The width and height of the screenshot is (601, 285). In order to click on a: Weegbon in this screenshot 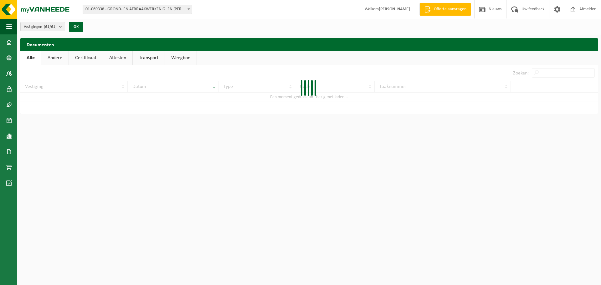, I will do `click(181, 58)`.